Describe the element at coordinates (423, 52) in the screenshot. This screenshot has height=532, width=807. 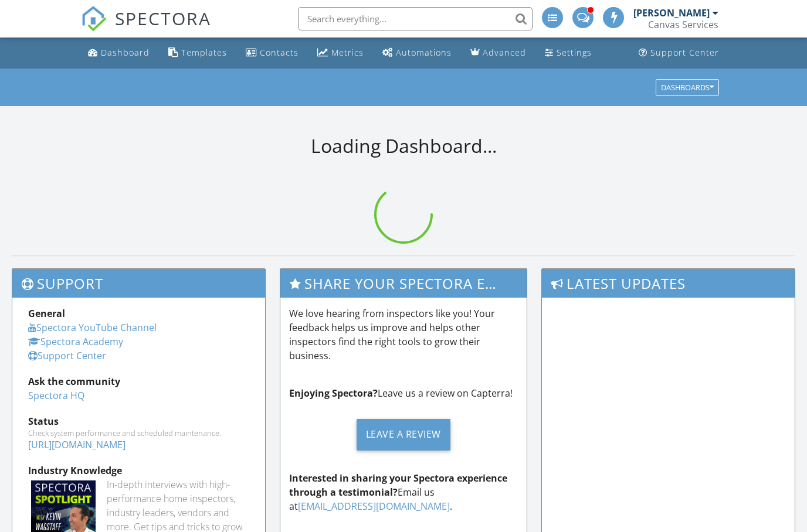
I see `div: Automations` at that location.